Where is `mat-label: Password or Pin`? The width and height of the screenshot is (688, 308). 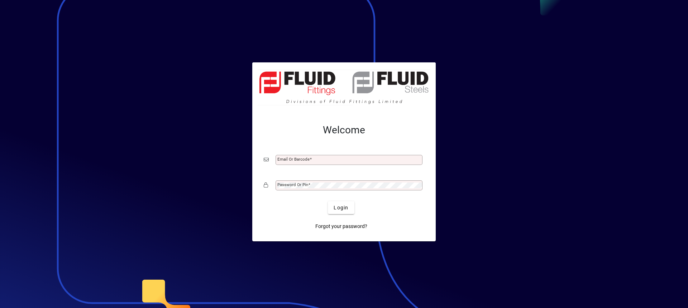
mat-label: Password or Pin is located at coordinates (293, 185).